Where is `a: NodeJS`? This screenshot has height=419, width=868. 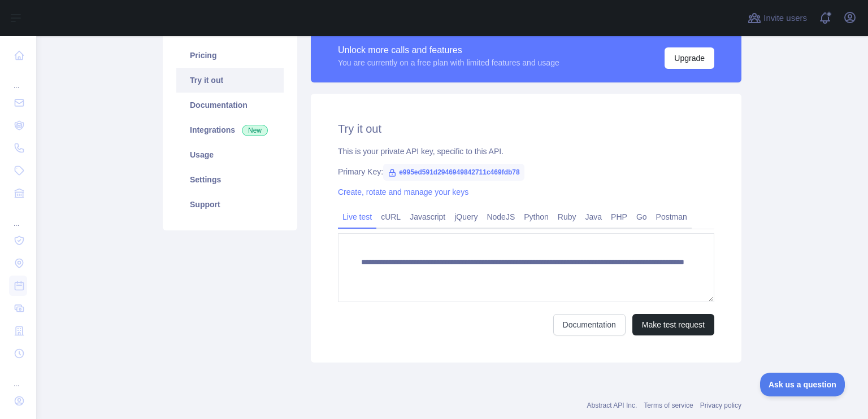
a: NodeJS is located at coordinates (501, 217).